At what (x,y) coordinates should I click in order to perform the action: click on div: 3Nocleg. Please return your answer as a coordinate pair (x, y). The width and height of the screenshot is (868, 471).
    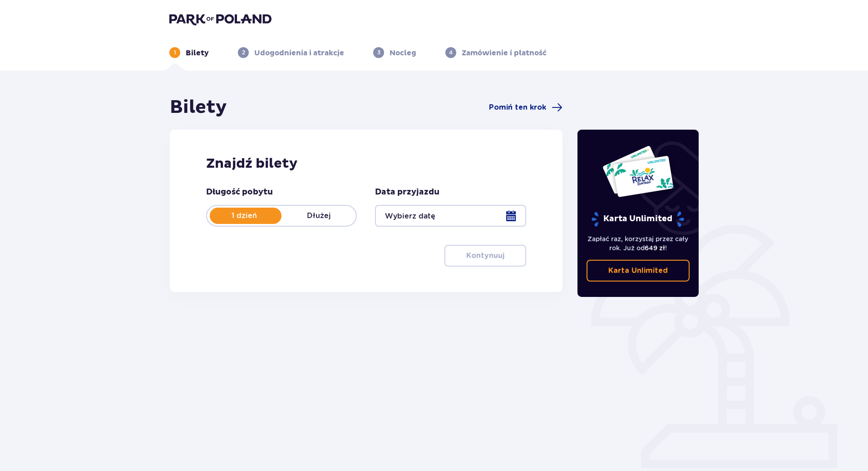
    Looking at the image, I should click on (394, 53).